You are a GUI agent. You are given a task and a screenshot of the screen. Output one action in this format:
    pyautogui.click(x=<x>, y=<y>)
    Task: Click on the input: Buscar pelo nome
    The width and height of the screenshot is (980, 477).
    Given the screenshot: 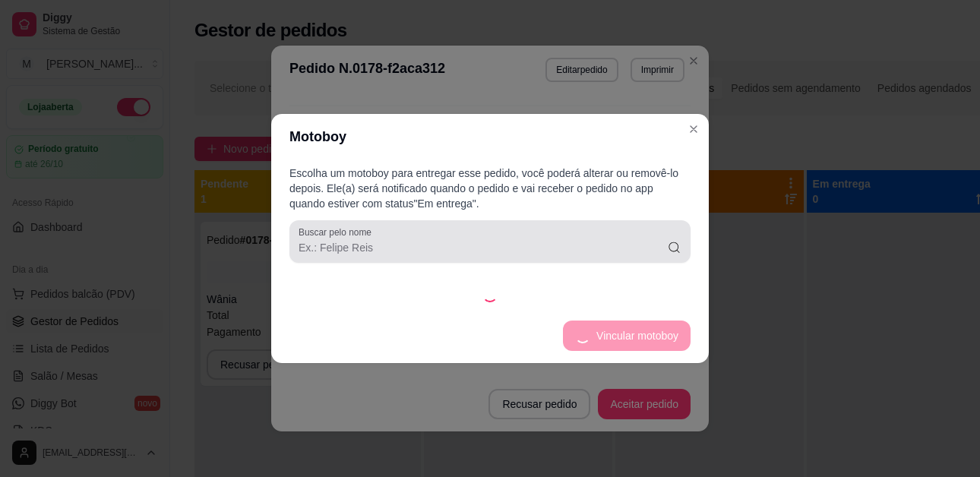 What is the action you would take?
    pyautogui.click(x=483, y=247)
    